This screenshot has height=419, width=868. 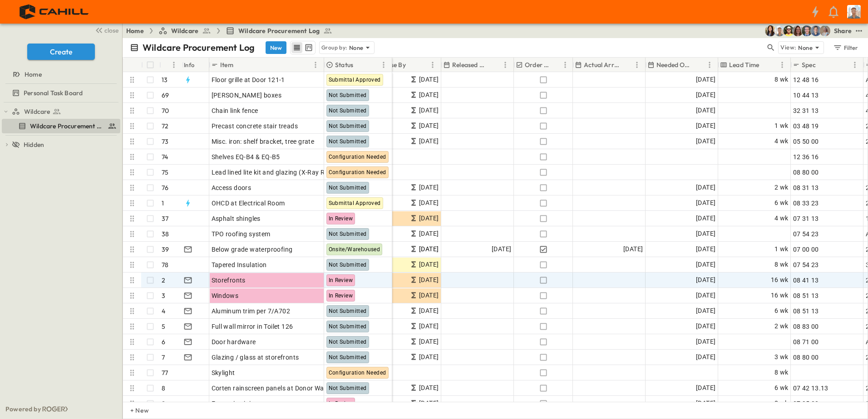 What do you see at coordinates (806, 95) in the screenshot?
I see `span: 10 44 13` at bounding box center [806, 95].